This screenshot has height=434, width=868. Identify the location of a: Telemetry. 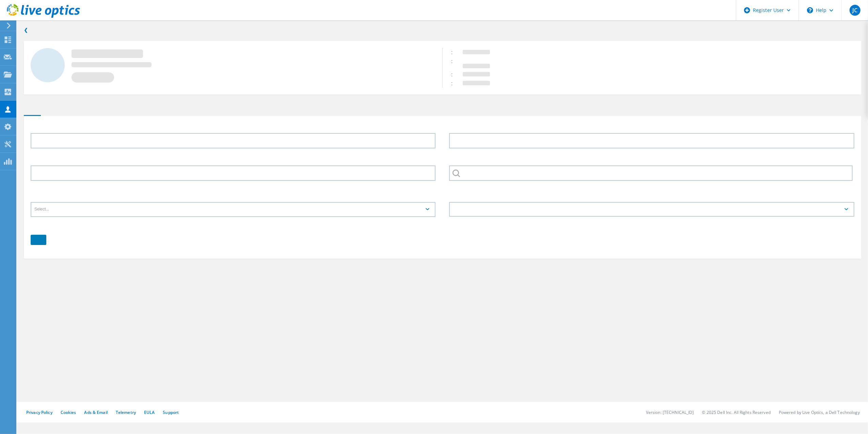
(126, 412).